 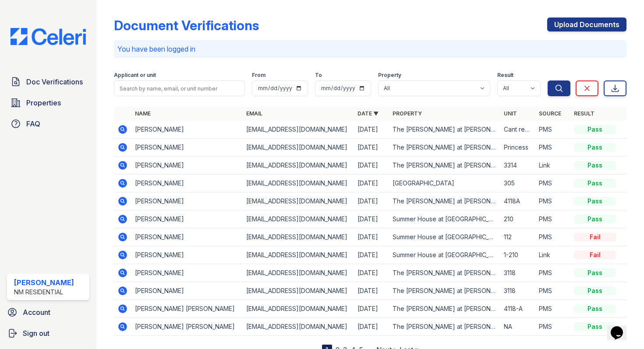 What do you see at coordinates (254, 113) in the screenshot?
I see `a: Email` at bounding box center [254, 113].